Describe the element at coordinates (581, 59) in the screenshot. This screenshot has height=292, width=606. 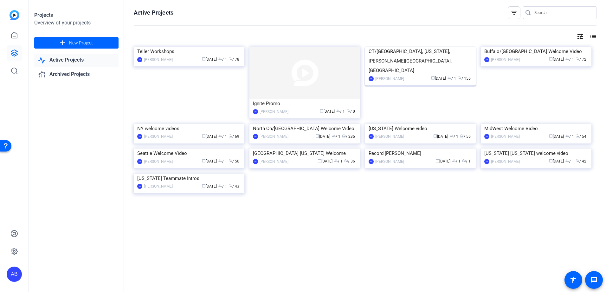
I see `span: / 72` at that location.